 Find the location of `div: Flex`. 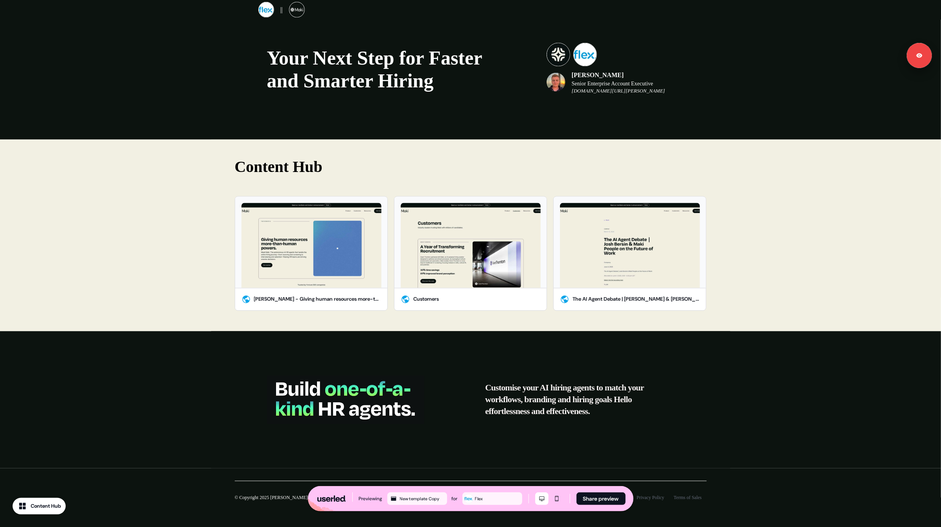

div: Flex is located at coordinates (498, 498).